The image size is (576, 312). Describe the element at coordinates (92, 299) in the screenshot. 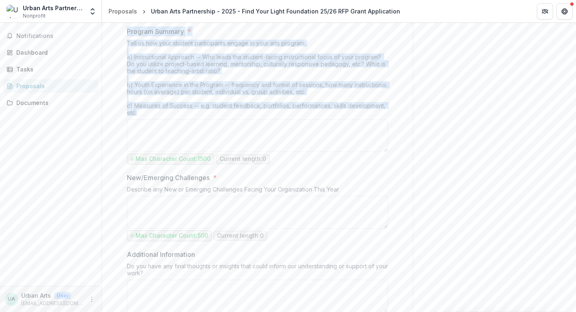

I see `button: More` at that location.